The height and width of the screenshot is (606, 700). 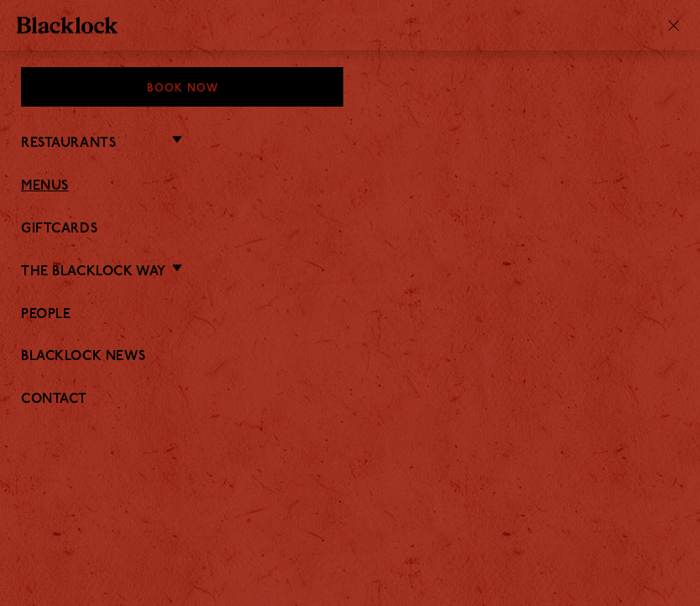 I want to click on a: People, so click(x=350, y=315).